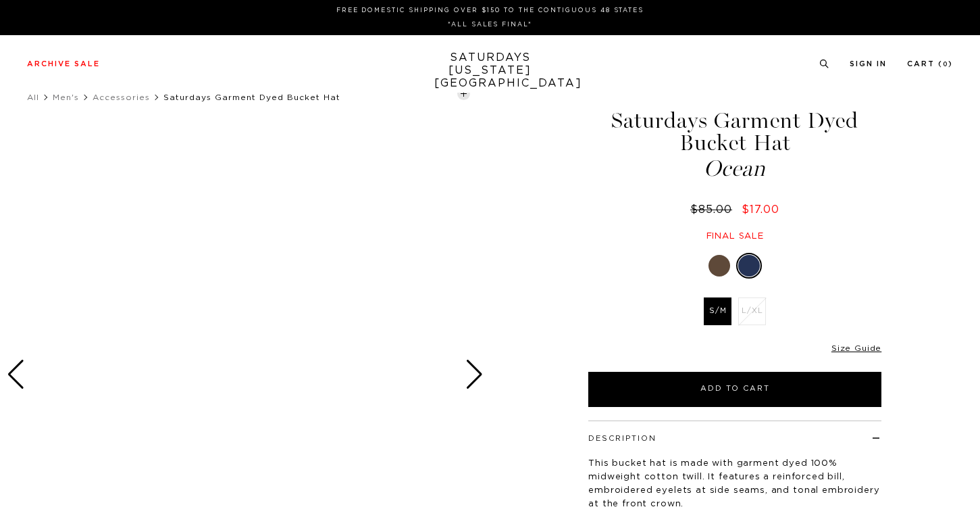 This screenshot has height=526, width=980. Describe the element at coordinates (622, 438) in the screenshot. I see `button: Description` at that location.